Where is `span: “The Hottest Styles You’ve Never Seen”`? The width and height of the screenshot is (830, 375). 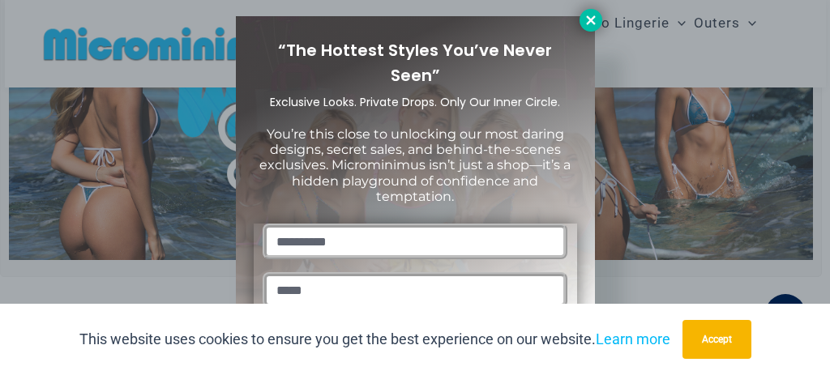
span: “The Hottest Styles You’ve Never Seen” is located at coordinates (415, 62).